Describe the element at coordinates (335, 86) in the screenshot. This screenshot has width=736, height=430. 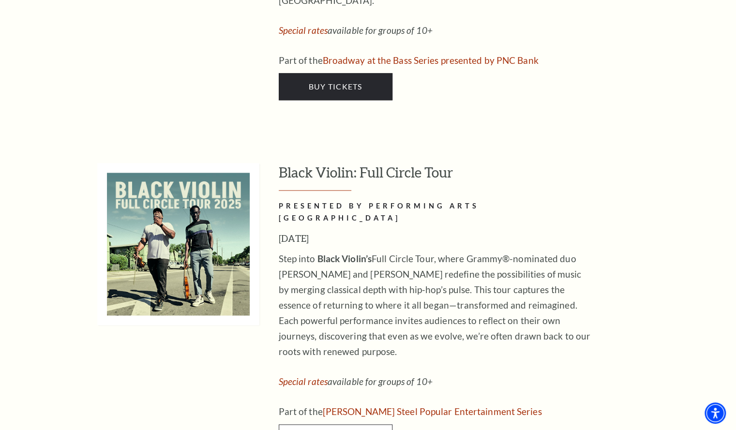
I see `span: Buy Tickets` at that location.